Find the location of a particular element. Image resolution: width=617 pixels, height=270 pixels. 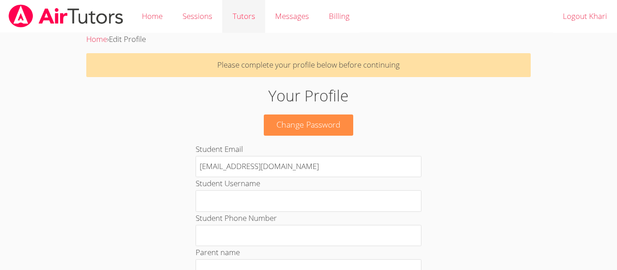

span: Messages is located at coordinates (292, 16).